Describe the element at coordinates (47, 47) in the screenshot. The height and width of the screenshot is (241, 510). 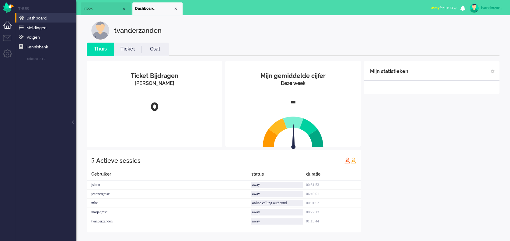
I see `a: Knowledge base` at that location.